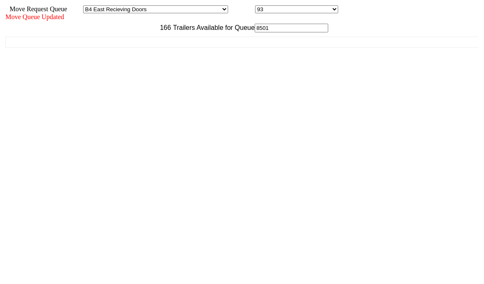 The width and height of the screenshot is (484, 284). Describe the element at coordinates (36, 9) in the screenshot. I see `span: Move Request Queue` at that location.